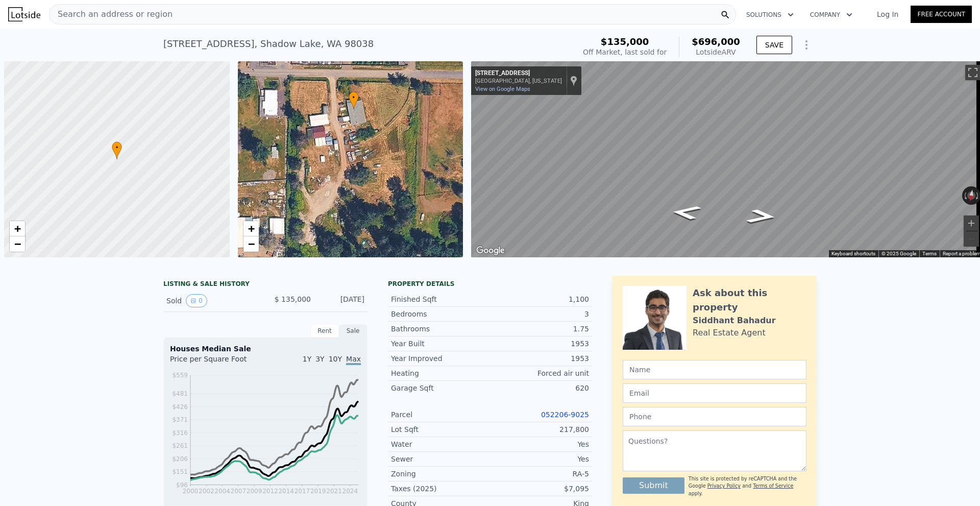 The width and height of the screenshot is (980, 506). I want to click on div: 1,100, so click(539, 299).